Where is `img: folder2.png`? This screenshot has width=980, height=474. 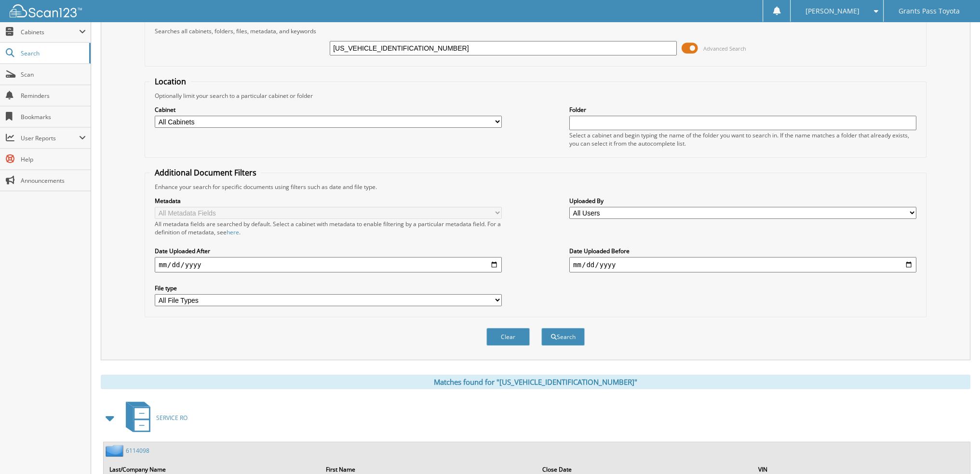
img: folder2.png is located at coordinates (115, 450).